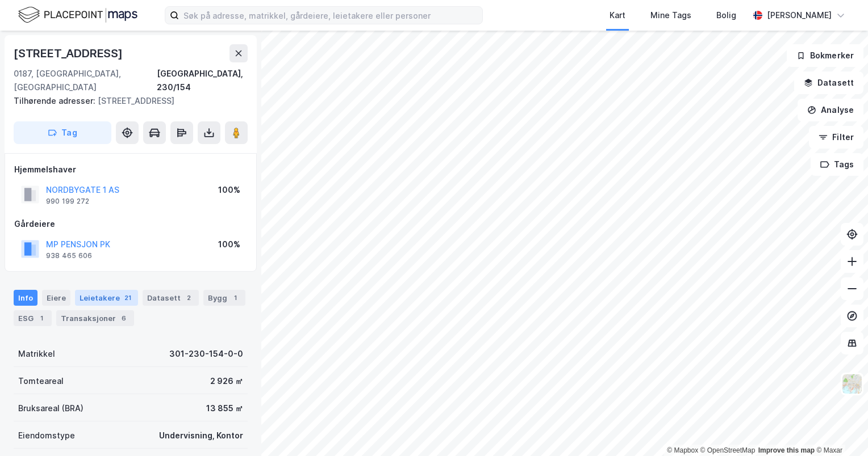 The image size is (868, 456). What do you see at coordinates (829, 83) in the screenshot?
I see `button: Datasett` at bounding box center [829, 83].